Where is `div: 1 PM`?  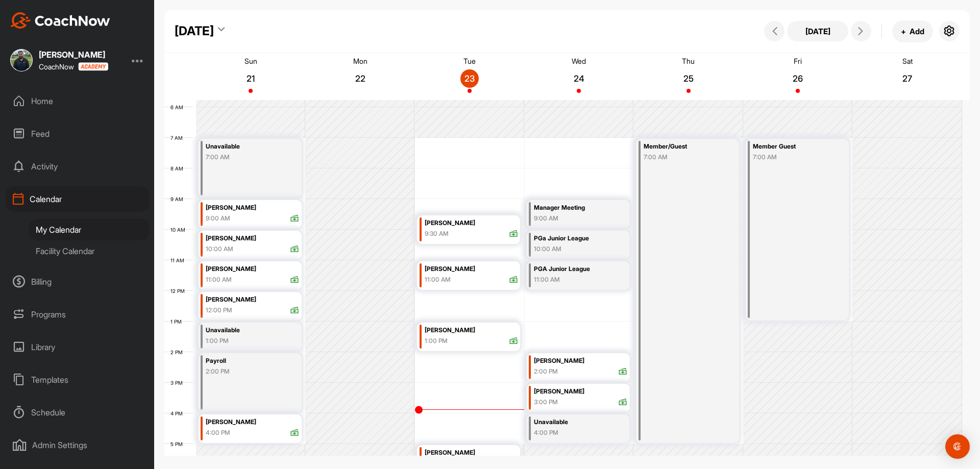
div: 1 PM is located at coordinates (178, 322).